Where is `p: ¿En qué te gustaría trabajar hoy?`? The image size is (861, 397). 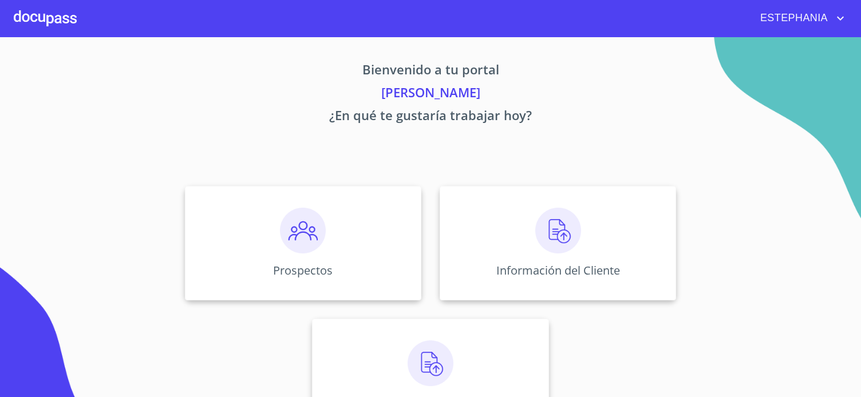
p: ¿En qué te gustaría trabajar hoy? is located at coordinates (431, 117).